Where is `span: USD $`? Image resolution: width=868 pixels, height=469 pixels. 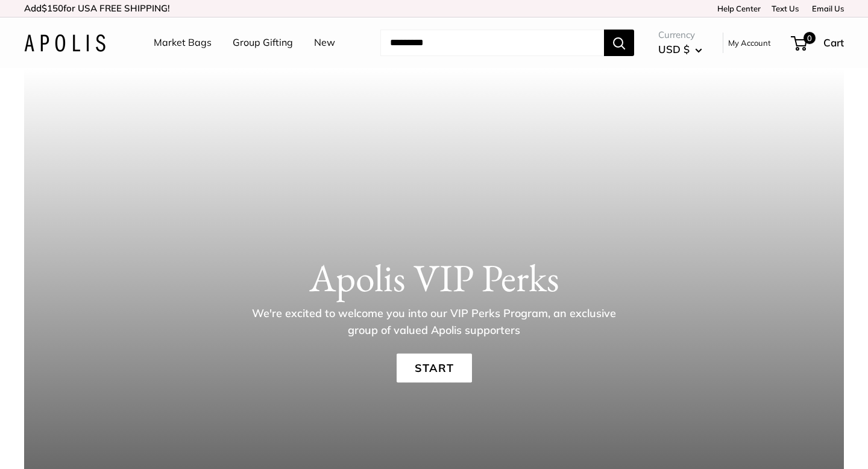 span: USD $ is located at coordinates (674, 49).